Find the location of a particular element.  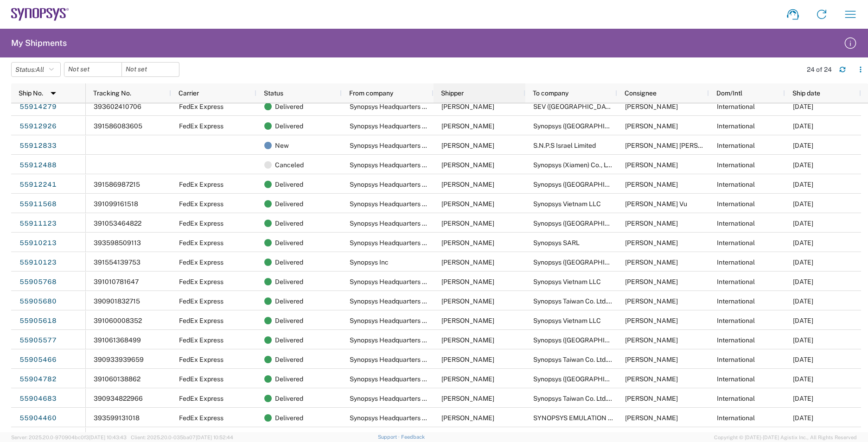

span: 391554139753 is located at coordinates (117, 262).